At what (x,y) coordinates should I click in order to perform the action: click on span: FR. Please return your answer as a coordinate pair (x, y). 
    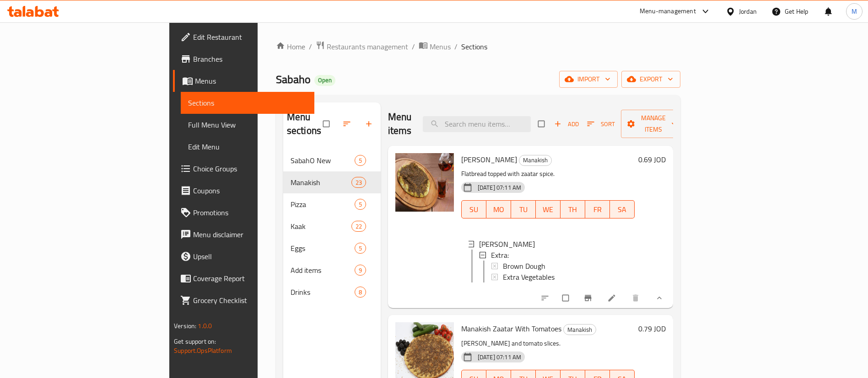
    Looking at the image, I should click on (597, 210).